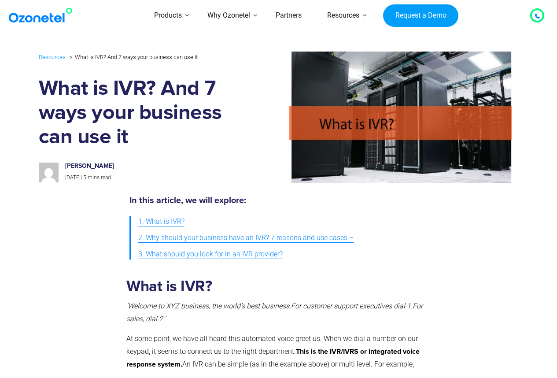 This screenshot has width=557, height=378. What do you see at coordinates (52, 57) in the screenshot?
I see `a: Resources` at bounding box center [52, 57].